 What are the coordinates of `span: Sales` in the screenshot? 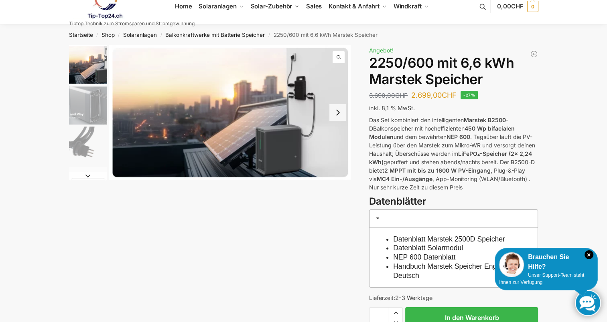 It's located at (314, 6).